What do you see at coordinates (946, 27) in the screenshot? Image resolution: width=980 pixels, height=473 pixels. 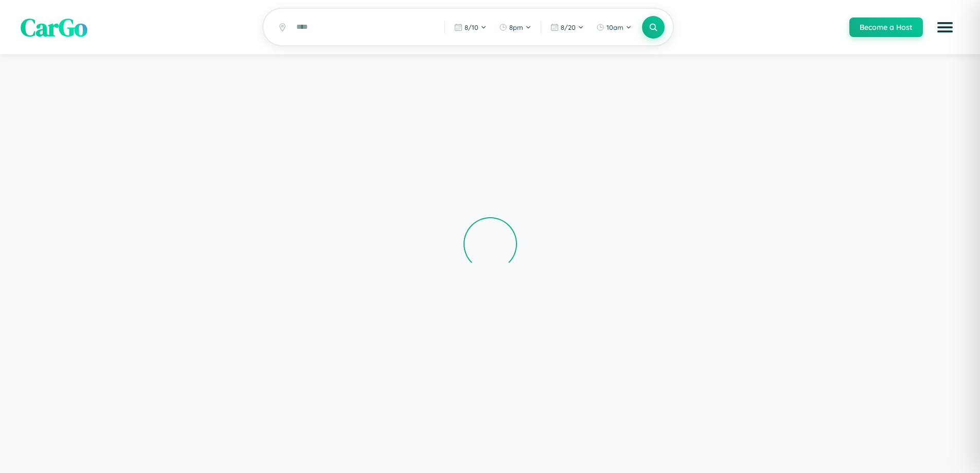 I see `button: Open menu` at bounding box center [946, 27].